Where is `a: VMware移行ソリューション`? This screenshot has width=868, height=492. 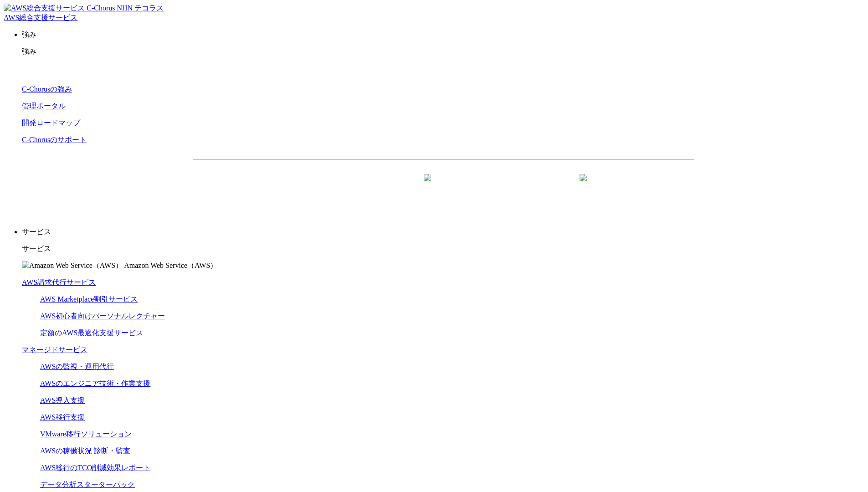 a: VMware移行ソリューション is located at coordinates (86, 434).